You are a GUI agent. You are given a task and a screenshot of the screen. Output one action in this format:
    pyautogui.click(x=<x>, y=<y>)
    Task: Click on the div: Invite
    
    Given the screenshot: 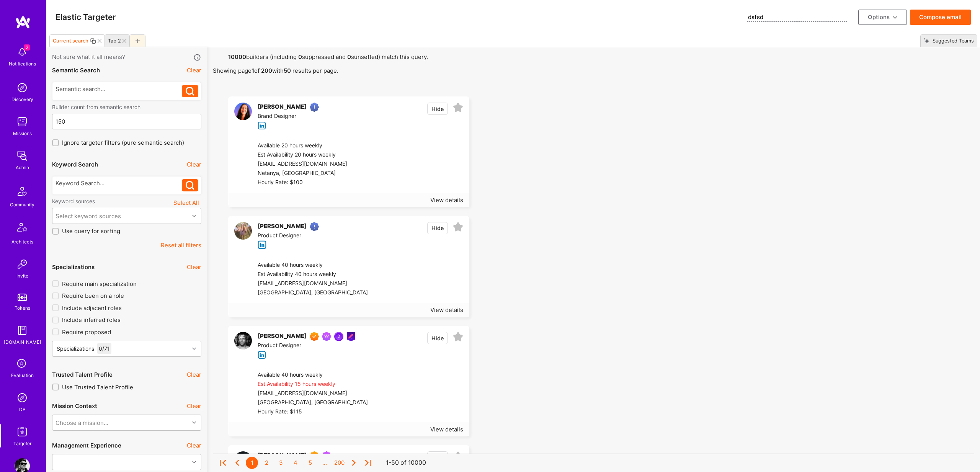 What is the action you would take?
    pyautogui.click(x=22, y=276)
    